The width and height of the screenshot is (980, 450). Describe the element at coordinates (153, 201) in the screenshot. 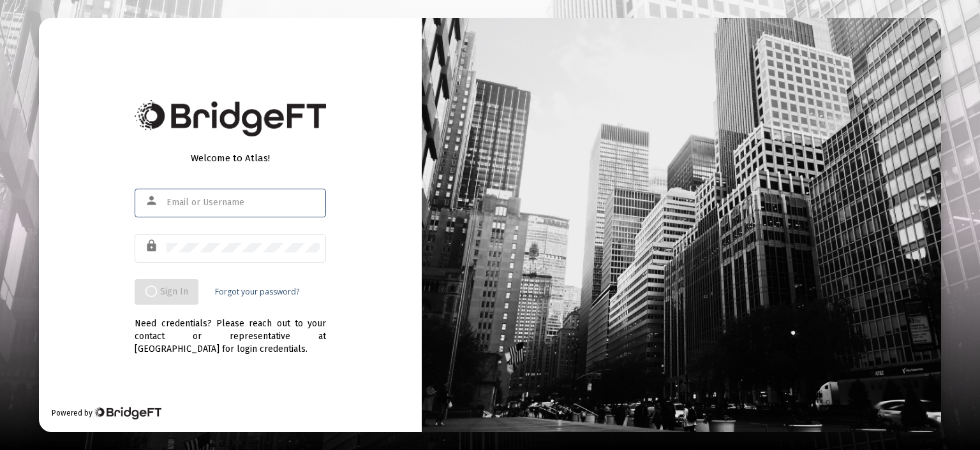

I see `mat-icon: person` at that location.